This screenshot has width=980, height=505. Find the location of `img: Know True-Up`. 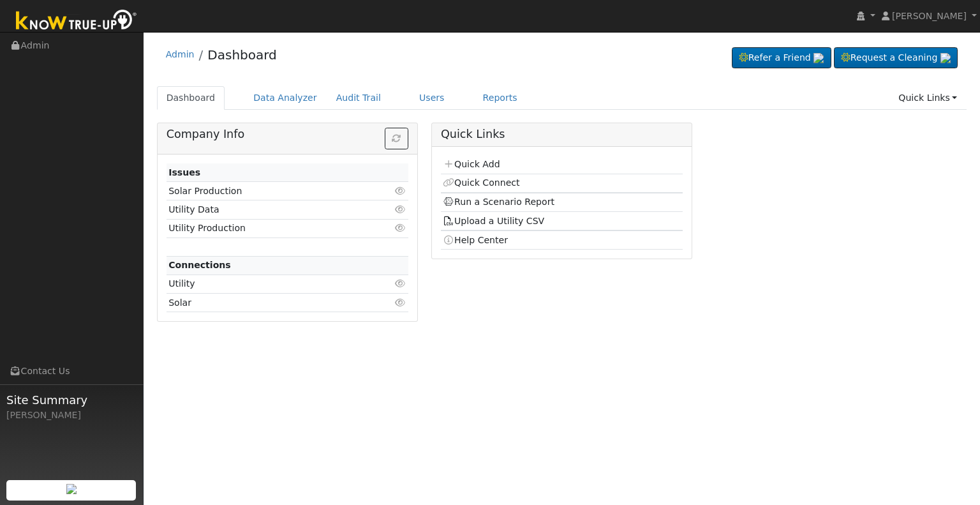

img: Know True-Up is located at coordinates (77, 21).